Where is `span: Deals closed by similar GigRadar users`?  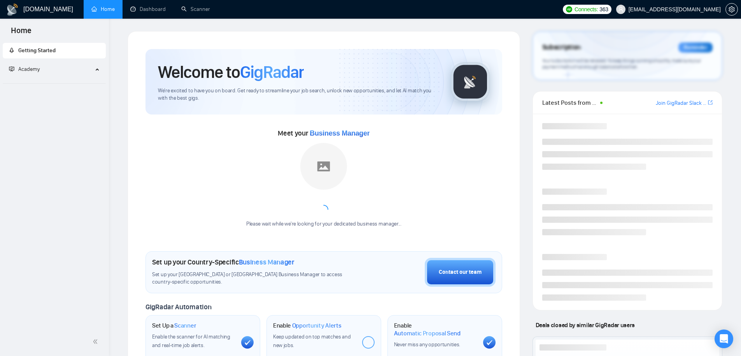 span: Deals closed by similar GigRadar users is located at coordinates (585, 325).